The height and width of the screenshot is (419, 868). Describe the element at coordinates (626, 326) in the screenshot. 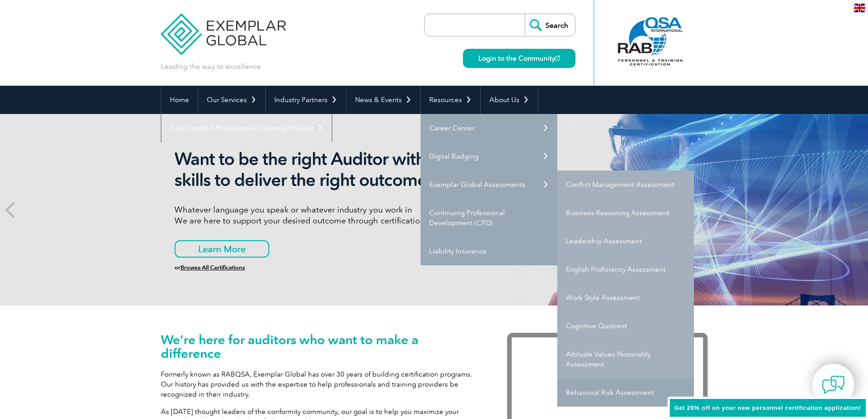

I see `a: Cognitive Quotient` at that location.